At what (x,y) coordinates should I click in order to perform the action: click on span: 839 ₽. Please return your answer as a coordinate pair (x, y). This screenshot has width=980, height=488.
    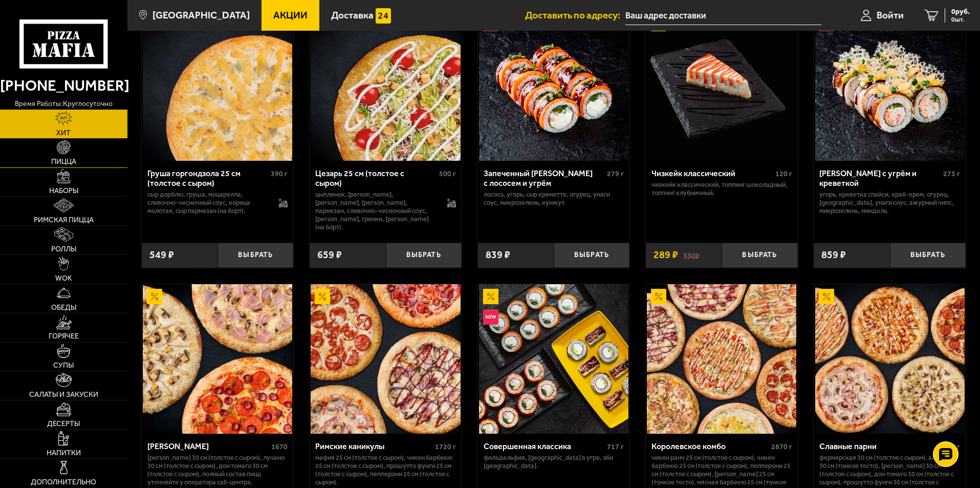
    Looking at the image, I should click on (498, 255).